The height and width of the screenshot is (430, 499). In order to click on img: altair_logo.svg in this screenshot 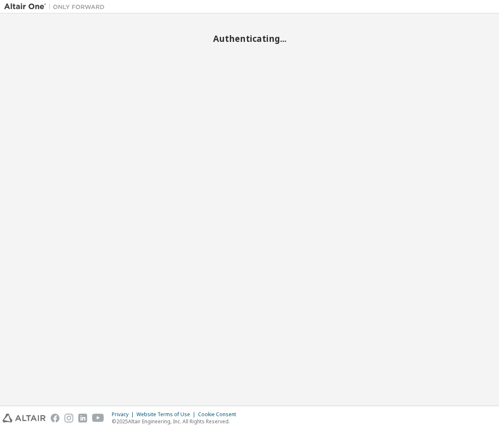, I will do `click(24, 417)`.